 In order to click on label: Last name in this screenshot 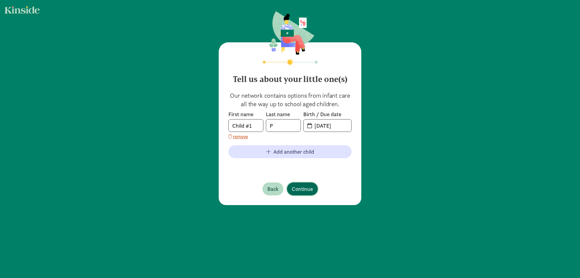, I will do `click(283, 114)`.